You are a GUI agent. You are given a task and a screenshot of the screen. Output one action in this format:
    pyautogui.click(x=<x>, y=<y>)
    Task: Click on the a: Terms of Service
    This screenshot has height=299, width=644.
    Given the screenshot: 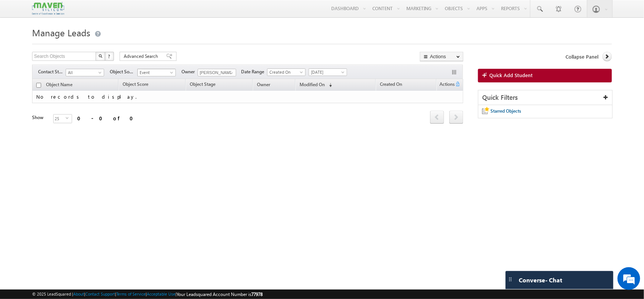 What is the action you would take?
    pyautogui.click(x=131, y=293)
    